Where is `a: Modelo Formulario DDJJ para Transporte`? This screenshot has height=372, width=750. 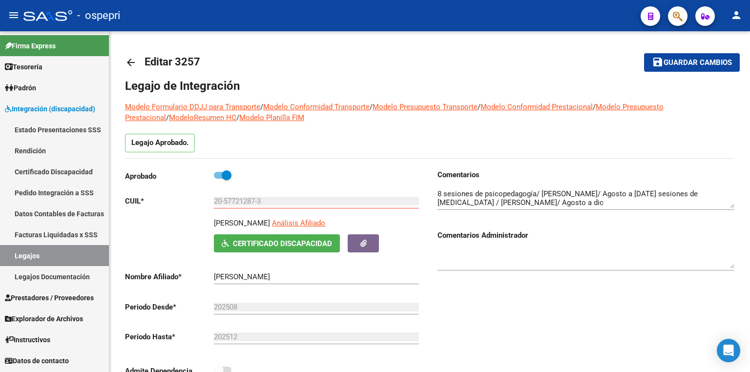 a: Modelo Formulario DDJJ para Transporte is located at coordinates (192, 107).